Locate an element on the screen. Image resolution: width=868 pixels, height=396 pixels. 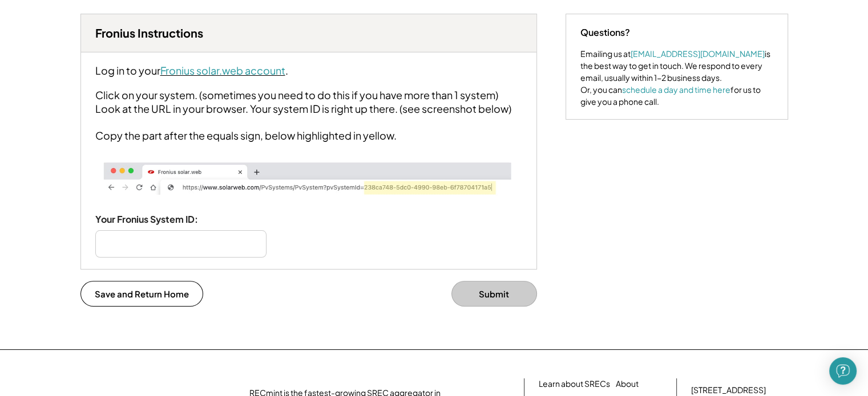
a: Learn about SRECs is located at coordinates (574, 384).